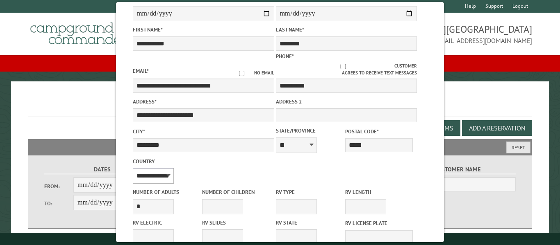 The height and width of the screenshot is (245, 560). Describe the element at coordinates (236, 192) in the screenshot. I see `label: Number of Children` at that location.